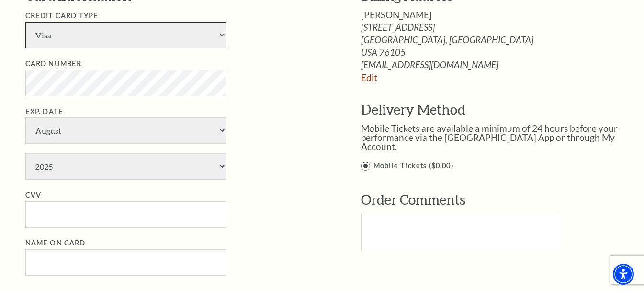  I want to click on div: Accessibility Menu, so click(623, 275).